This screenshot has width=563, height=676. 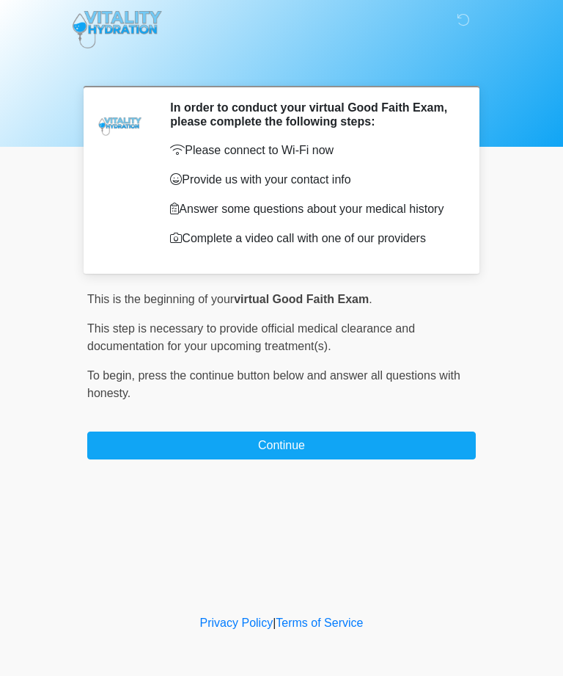 I want to click on strong: virtual Good Faith Exam, so click(x=302, y=299).